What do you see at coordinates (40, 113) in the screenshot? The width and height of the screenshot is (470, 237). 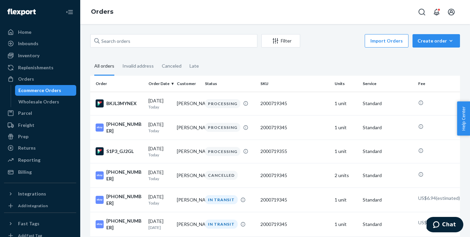 I see `a: Parcel` at bounding box center [40, 113].